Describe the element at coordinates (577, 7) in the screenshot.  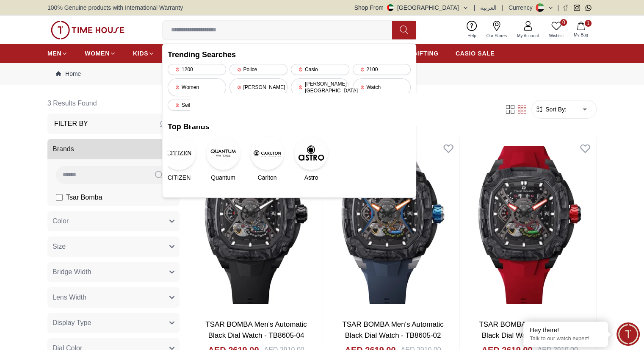
I see `a: Instagram` at that location.